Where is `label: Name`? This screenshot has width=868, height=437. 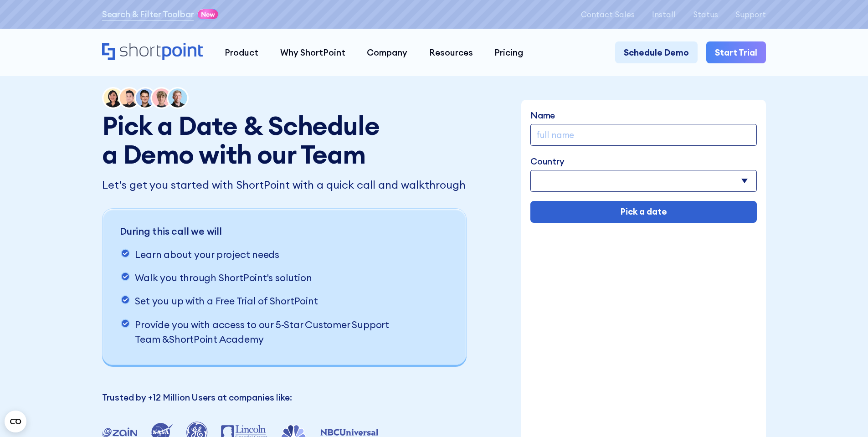 label: Name is located at coordinates (644, 115).